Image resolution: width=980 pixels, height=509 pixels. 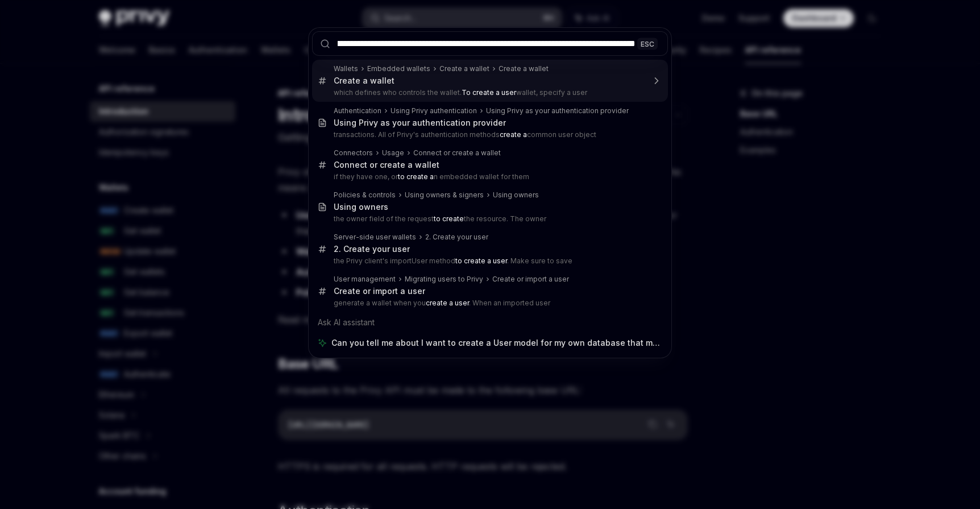 What do you see at coordinates (364, 195) in the screenshot?
I see `div: Policies & controls` at bounding box center [364, 195].